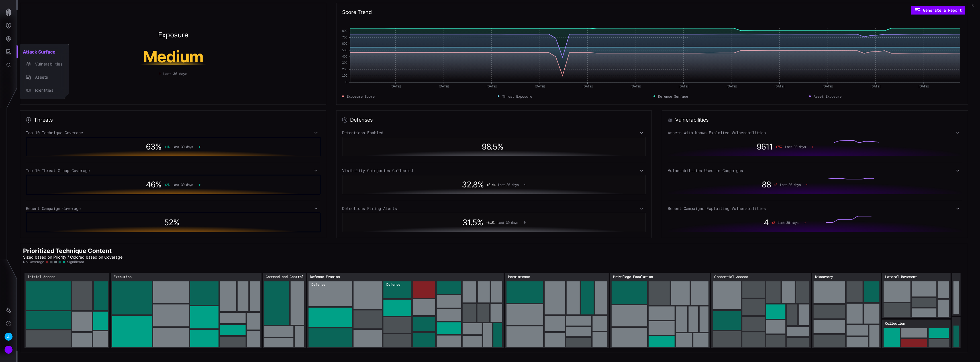  Describe the element at coordinates (47, 77) in the screenshot. I see `div: Assets` at that location.